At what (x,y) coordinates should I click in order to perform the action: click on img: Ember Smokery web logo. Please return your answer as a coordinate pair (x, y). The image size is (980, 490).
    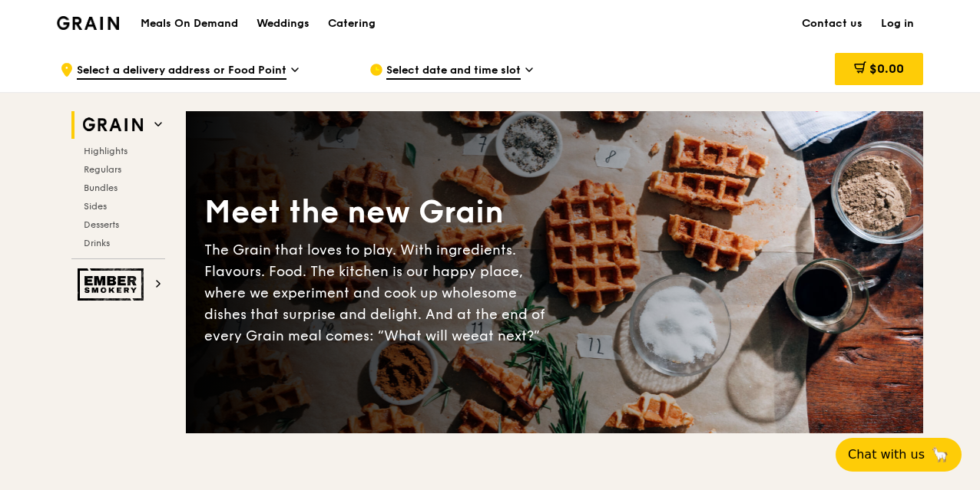
    Looking at the image, I should click on (113, 284).